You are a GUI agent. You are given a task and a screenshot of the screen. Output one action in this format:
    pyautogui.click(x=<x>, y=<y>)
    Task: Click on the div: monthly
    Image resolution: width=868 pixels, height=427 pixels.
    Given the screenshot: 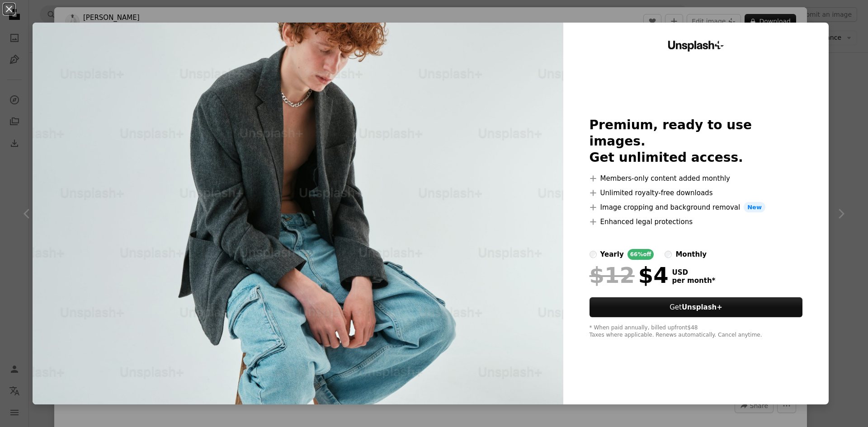 What is the action you would take?
    pyautogui.click(x=691, y=254)
    